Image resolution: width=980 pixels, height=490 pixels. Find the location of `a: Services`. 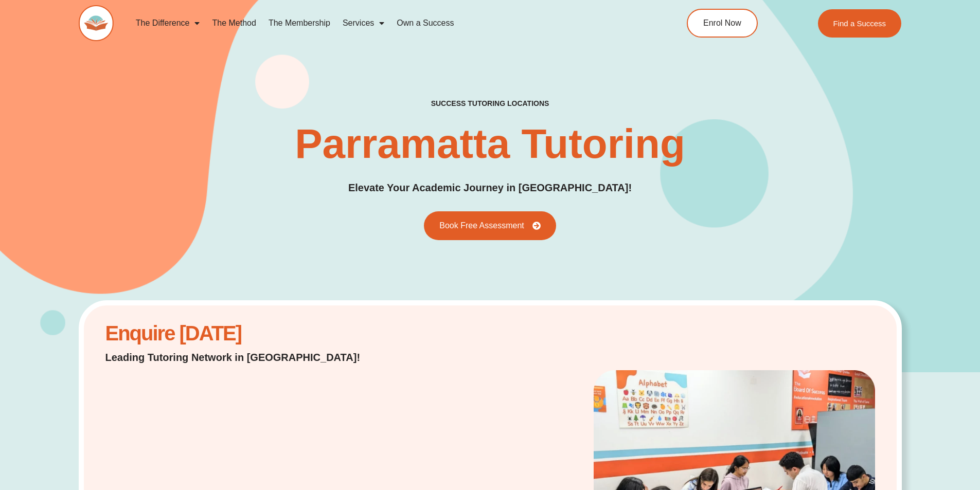

a: Services is located at coordinates (363, 24).